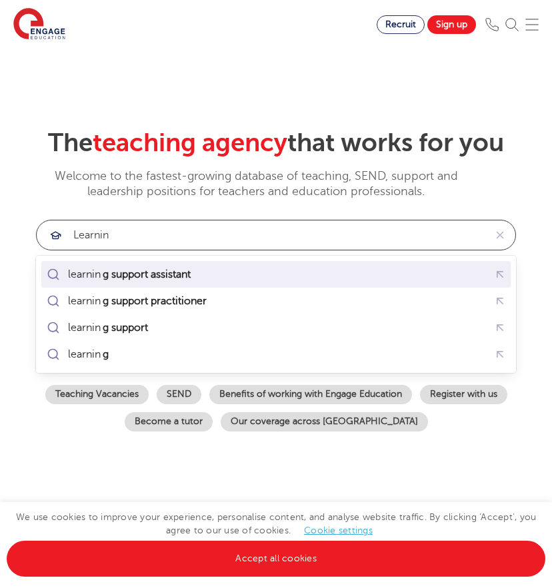 This screenshot has width=552, height=588. I want to click on span: We use cookies to improve your experience, personalise content, and analyse website traffic. By c..., so click(276, 538).